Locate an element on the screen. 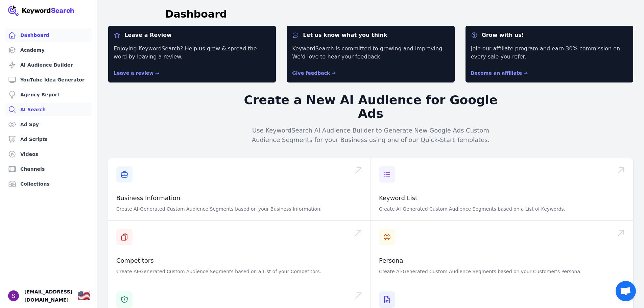  dt: Grow with us! is located at coordinates (550, 35).